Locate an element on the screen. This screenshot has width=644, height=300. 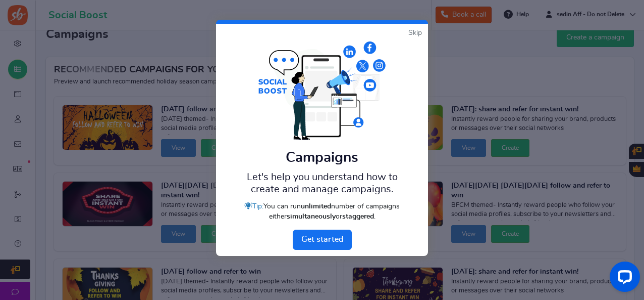
span: You can run number of campaigns either or . is located at coordinates (332, 211).